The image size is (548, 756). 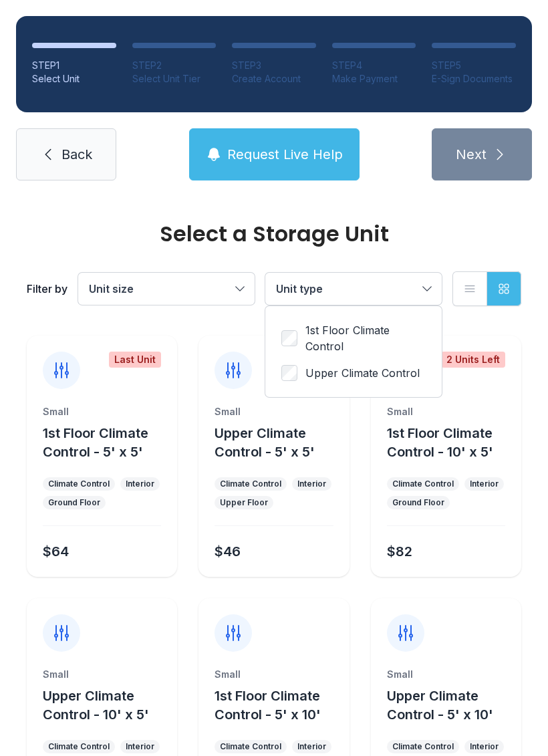 What do you see at coordinates (284, 154) in the screenshot?
I see `span: Request Live Help` at bounding box center [284, 154].